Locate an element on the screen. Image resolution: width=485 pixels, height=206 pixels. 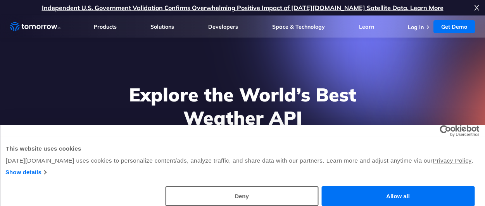
a: Developers is located at coordinates (223, 27).